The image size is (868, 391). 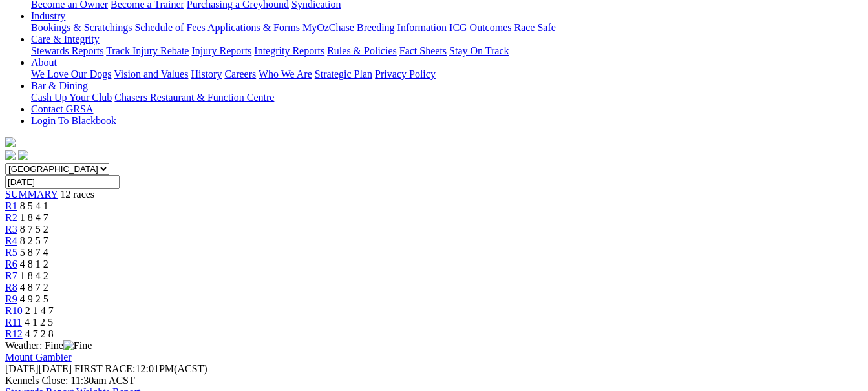 What do you see at coordinates (11, 229) in the screenshot?
I see `a: R3` at bounding box center [11, 229].